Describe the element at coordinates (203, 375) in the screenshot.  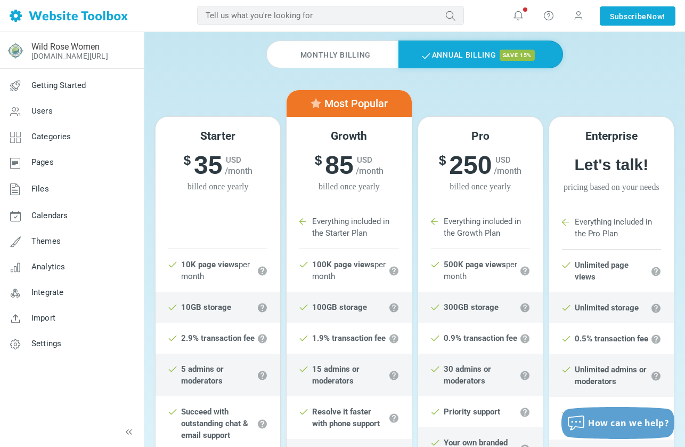
I see `strong: 5 admins or moderators` at that location.